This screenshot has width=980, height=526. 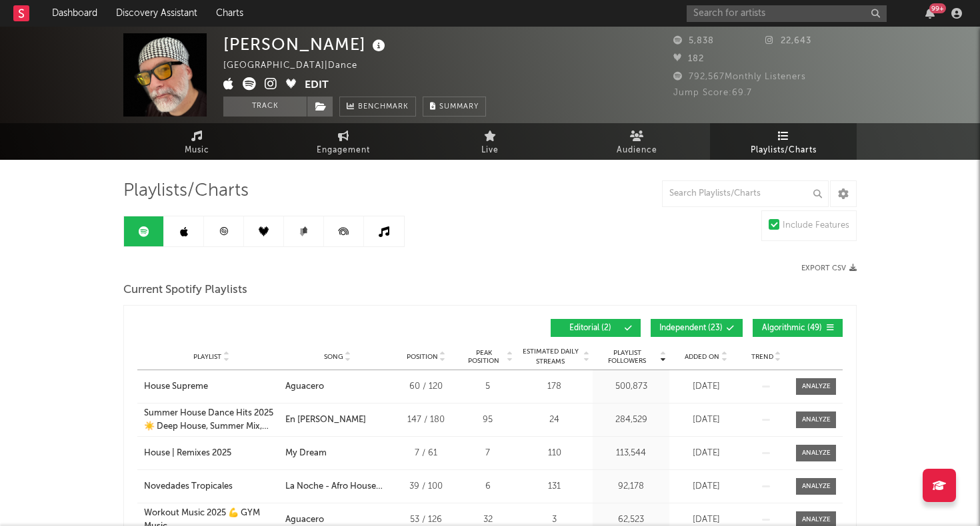 I want to click on div: 131, so click(x=554, y=487).